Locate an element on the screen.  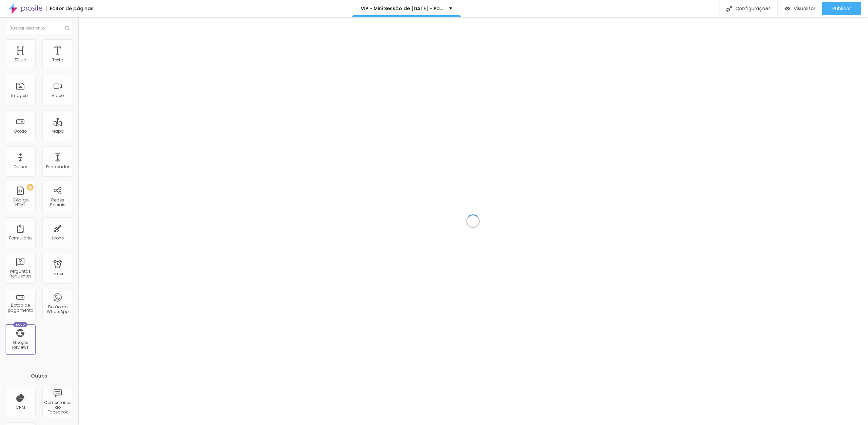
div: Mapa is located at coordinates (57, 131).